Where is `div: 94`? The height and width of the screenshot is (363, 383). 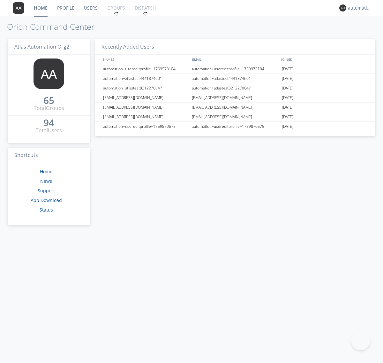
div: 94 is located at coordinates (49, 123).